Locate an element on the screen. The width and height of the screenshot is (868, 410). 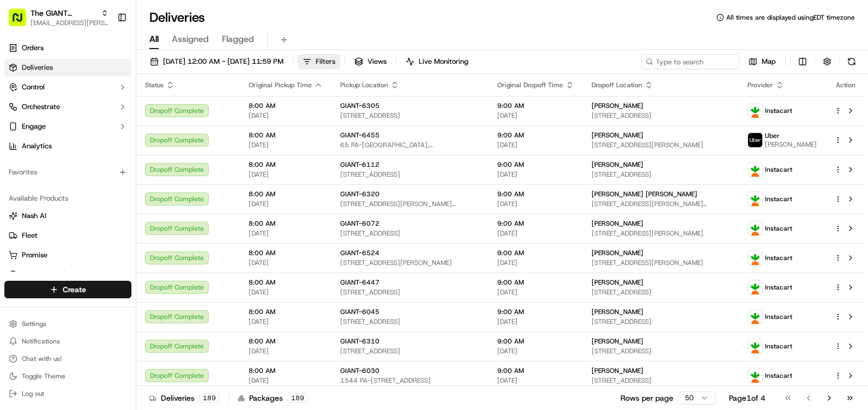
button: Nash AI is located at coordinates (68, 216).